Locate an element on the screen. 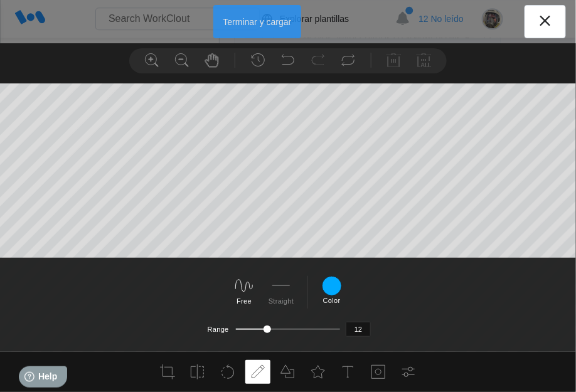 The image size is (576, 392). label: Straight is located at coordinates (281, 301).